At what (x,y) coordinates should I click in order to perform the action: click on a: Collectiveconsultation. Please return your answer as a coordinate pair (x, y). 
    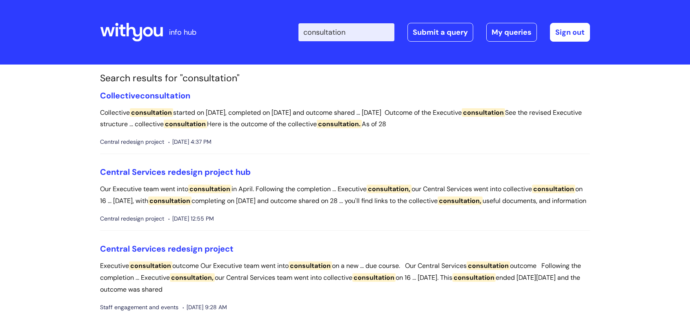
    Looking at the image, I should click on (145, 96).